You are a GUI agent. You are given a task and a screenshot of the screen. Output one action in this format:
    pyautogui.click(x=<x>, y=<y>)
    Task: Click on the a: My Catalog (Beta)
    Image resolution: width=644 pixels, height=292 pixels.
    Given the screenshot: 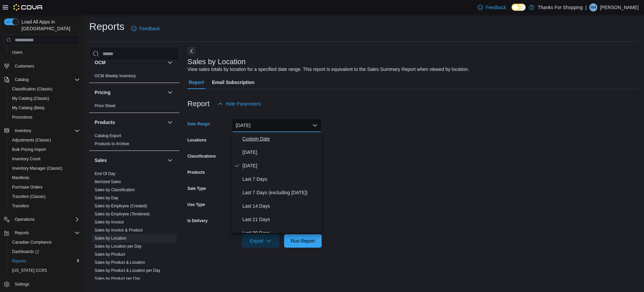 What is the action you would take?
    pyautogui.click(x=28, y=108)
    